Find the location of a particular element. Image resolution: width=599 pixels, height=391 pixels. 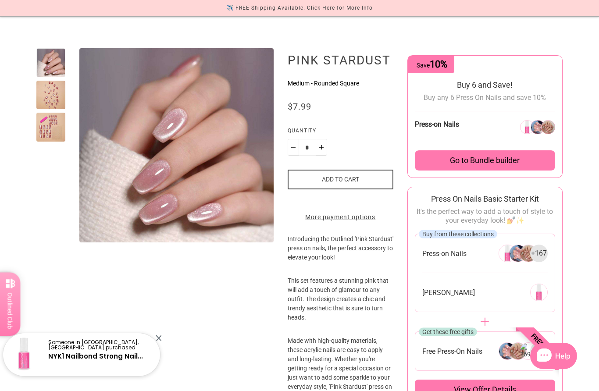

button: Plus is located at coordinates (322, 147).